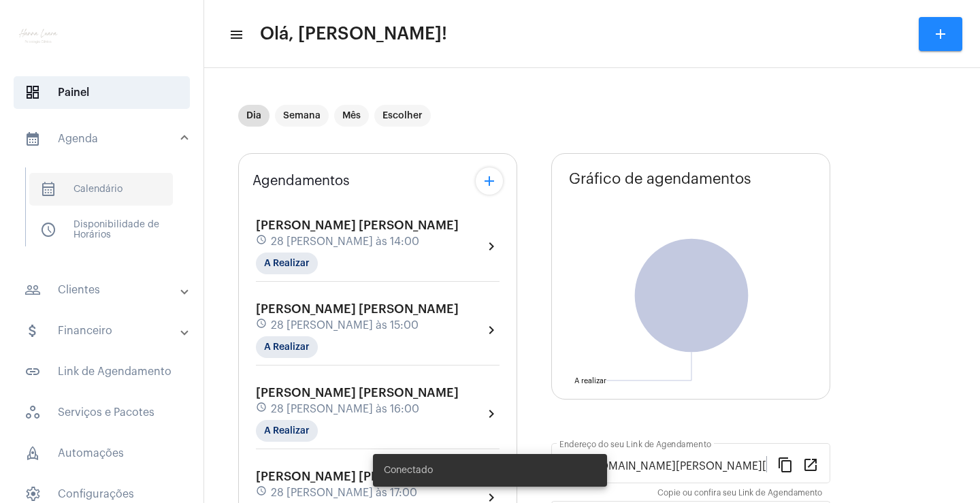 The image size is (980, 503). What do you see at coordinates (106, 139) in the screenshot?
I see `mat-expansion-panel-header: sidenav iconAgenda` at bounding box center [106, 139].